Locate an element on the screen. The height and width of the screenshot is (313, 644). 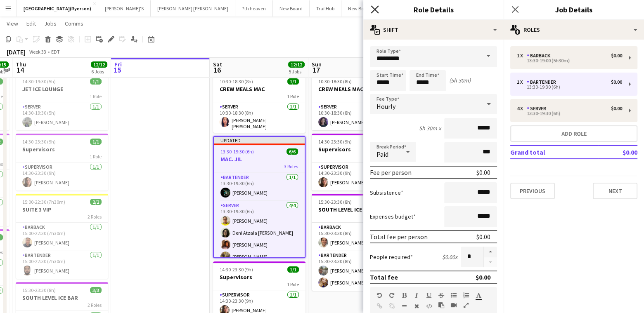
span: 16 is located at coordinates (217, 70).